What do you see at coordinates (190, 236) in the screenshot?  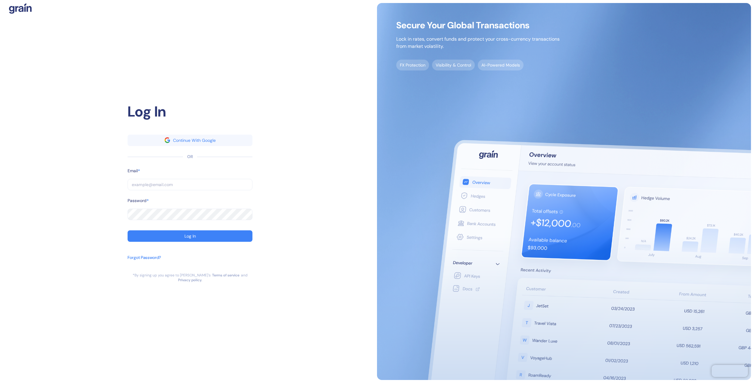 I see `button: Log In` at bounding box center [190, 236].